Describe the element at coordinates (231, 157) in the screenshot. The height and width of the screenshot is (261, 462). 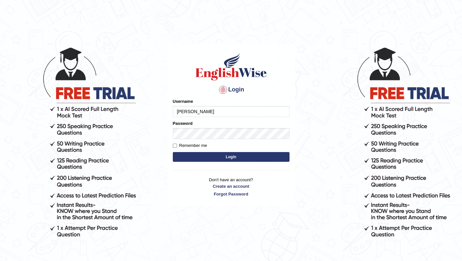
I see `button: Login` at that location.